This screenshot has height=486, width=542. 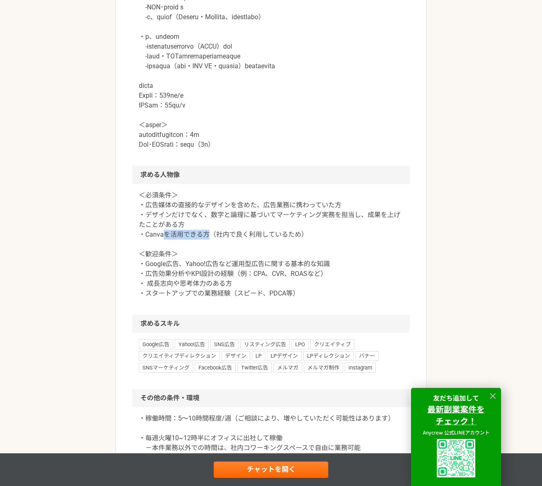 I want to click on span: SNS広告, so click(x=224, y=344).